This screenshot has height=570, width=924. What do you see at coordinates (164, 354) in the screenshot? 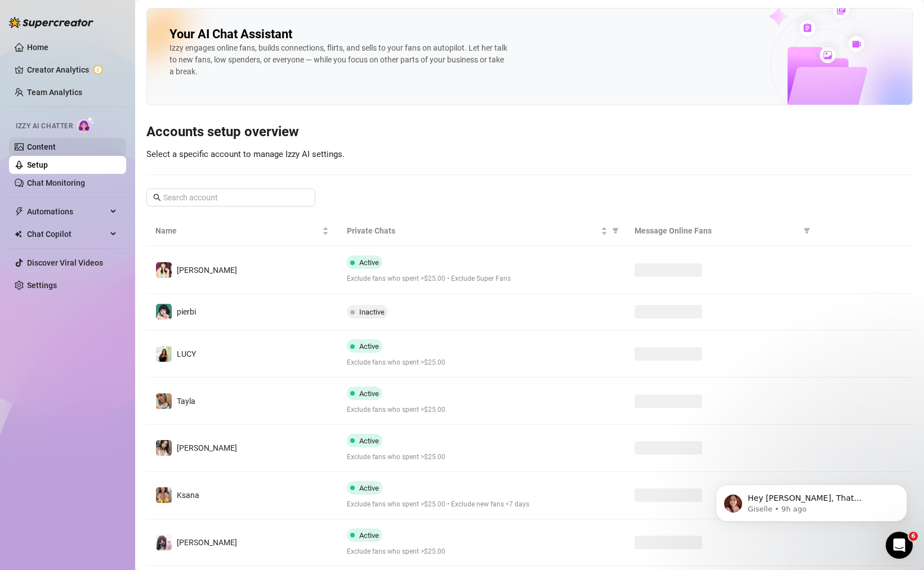
I see `img: LUCY️‍️` at bounding box center [164, 354].